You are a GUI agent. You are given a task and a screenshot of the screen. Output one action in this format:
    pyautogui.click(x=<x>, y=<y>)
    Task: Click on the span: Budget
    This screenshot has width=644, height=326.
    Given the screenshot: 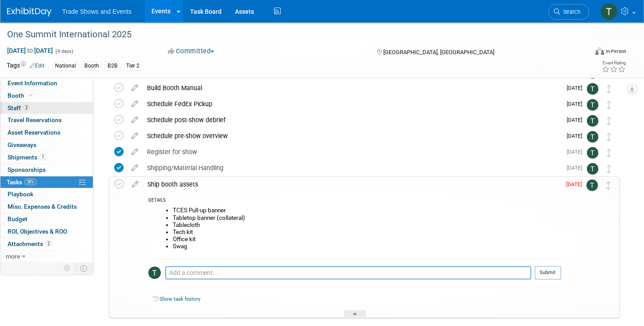 What is the action you would take?
    pyautogui.click(x=17, y=219)
    